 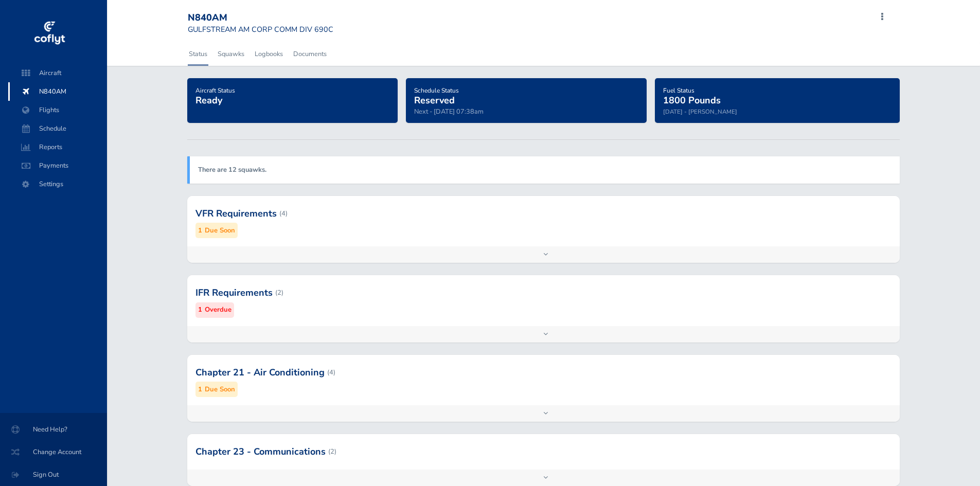 I want to click on small: Overdue, so click(x=218, y=309).